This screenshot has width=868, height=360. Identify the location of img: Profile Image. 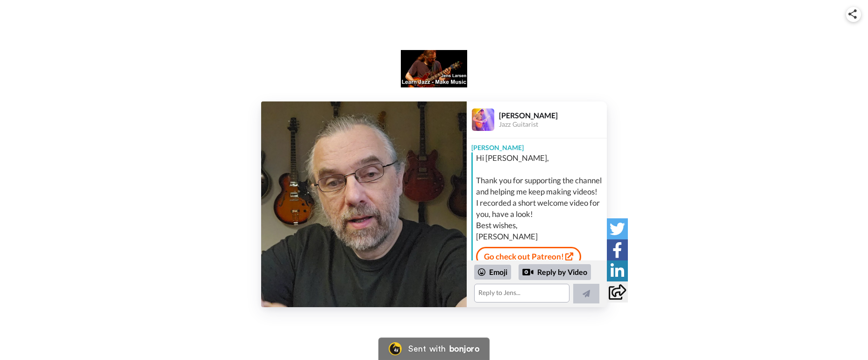
(483, 120).